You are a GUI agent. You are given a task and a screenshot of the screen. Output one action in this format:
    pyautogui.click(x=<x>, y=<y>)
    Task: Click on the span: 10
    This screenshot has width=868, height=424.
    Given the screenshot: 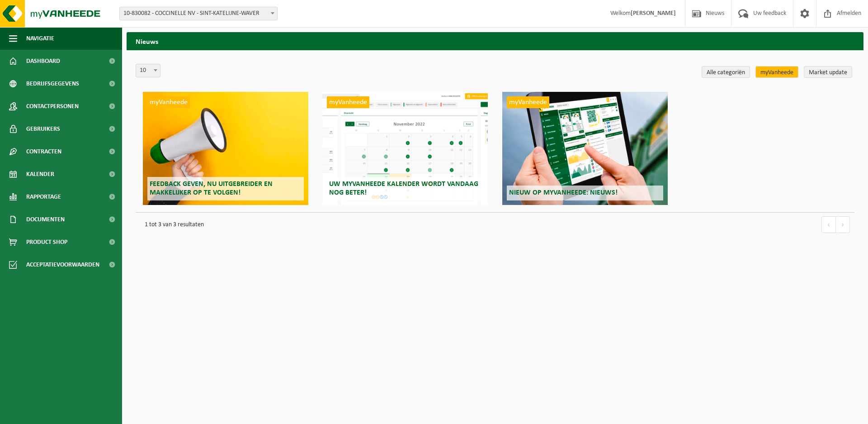 What is the action you would take?
    pyautogui.click(x=148, y=70)
    